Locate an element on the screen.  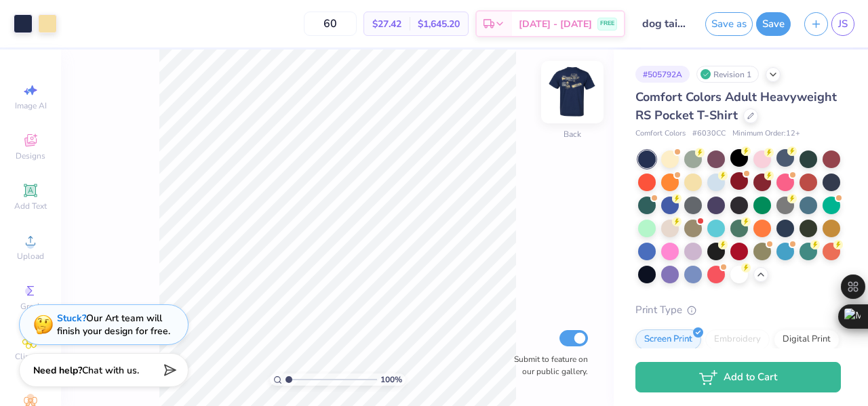
div: Our Art team will finish your design for free. is located at coordinates (113, 325).